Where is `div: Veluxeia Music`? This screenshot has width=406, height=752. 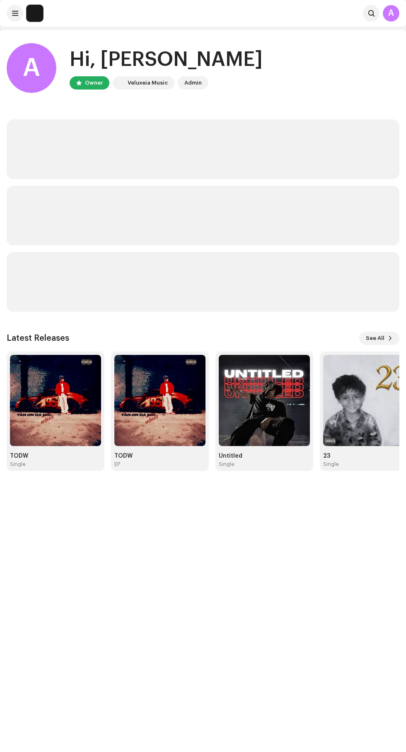 div: Veluxeia Music is located at coordinates (147, 83).